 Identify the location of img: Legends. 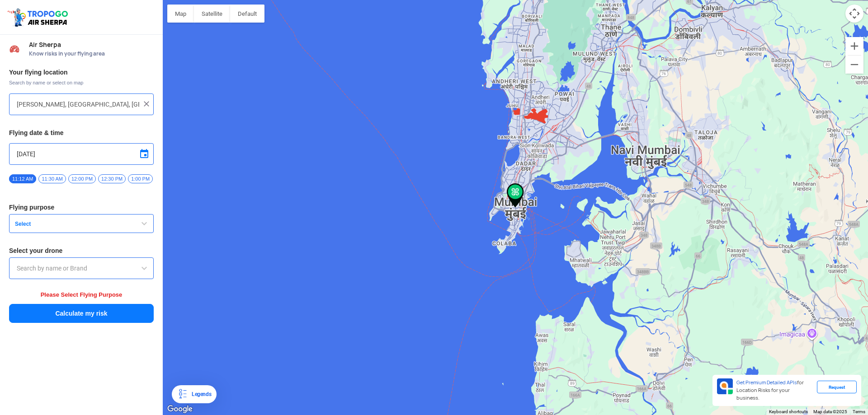
(183, 394).